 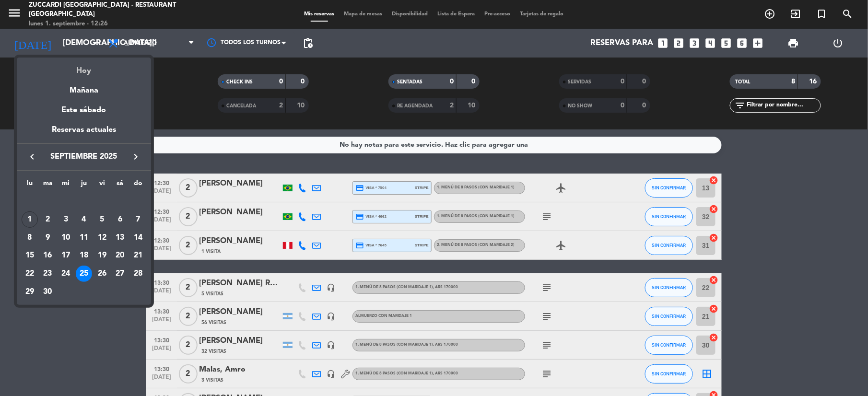 I want to click on div: 15, so click(x=30, y=256).